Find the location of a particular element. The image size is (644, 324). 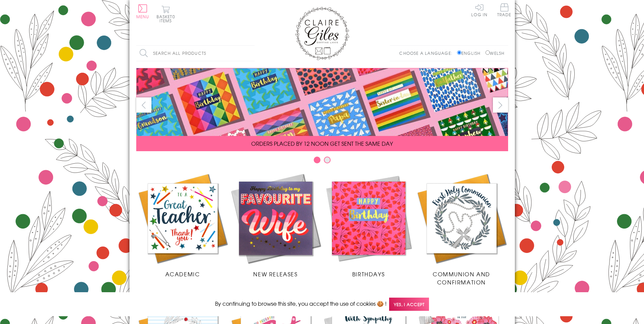

a: Log In is located at coordinates (479, 10).